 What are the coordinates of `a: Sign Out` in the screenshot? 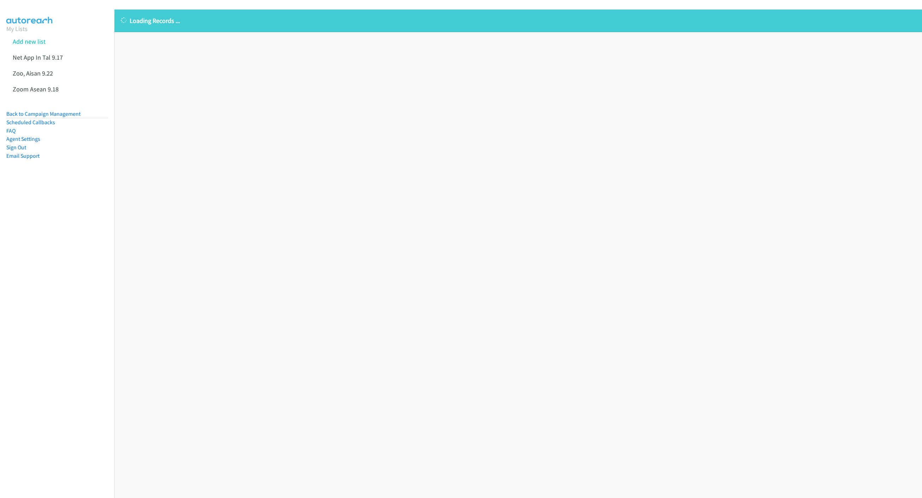 It's located at (16, 147).